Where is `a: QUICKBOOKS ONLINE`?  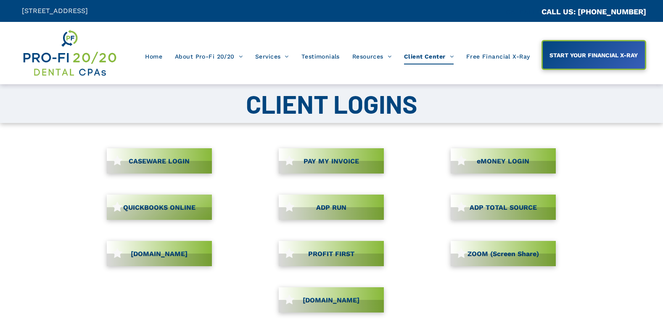
a: QUICKBOOKS ONLINE is located at coordinates (159, 207).